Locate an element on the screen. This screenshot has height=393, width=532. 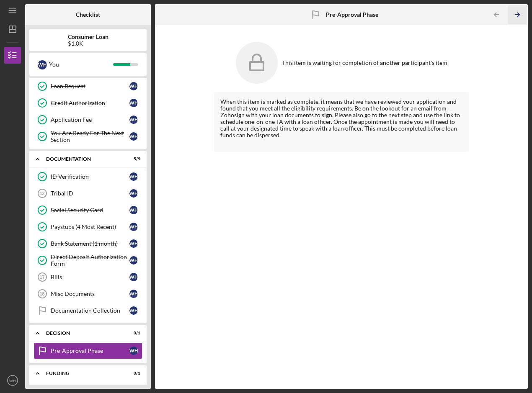
div: Pre-Approval Phase is located at coordinates (90, 351).